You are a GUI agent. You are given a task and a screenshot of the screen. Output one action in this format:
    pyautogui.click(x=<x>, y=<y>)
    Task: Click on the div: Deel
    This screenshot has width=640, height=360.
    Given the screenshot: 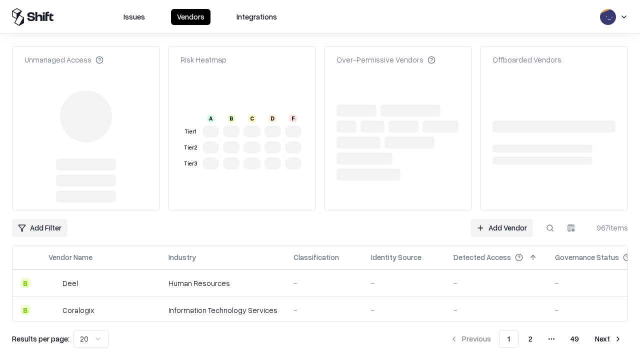 What is the action you would take?
    pyautogui.click(x=70, y=283)
    